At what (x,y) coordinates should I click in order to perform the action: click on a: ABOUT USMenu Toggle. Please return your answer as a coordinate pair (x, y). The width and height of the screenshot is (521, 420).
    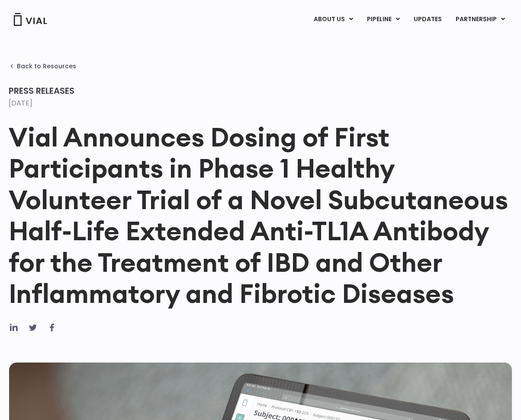
    Looking at the image, I should click on (333, 20).